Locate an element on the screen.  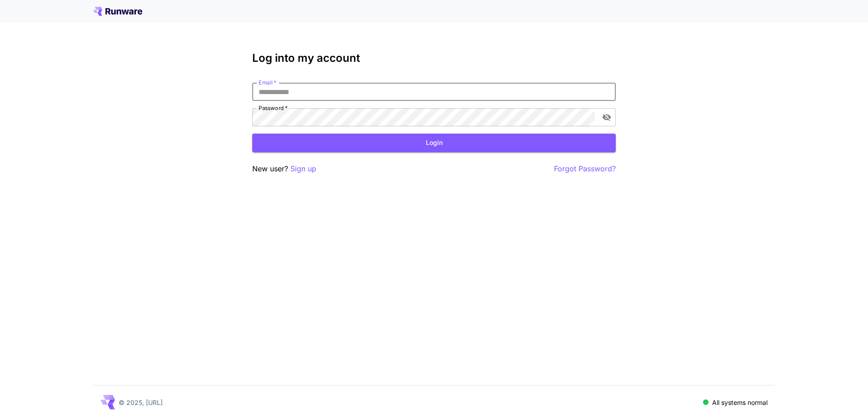
button: Login is located at coordinates (434, 143).